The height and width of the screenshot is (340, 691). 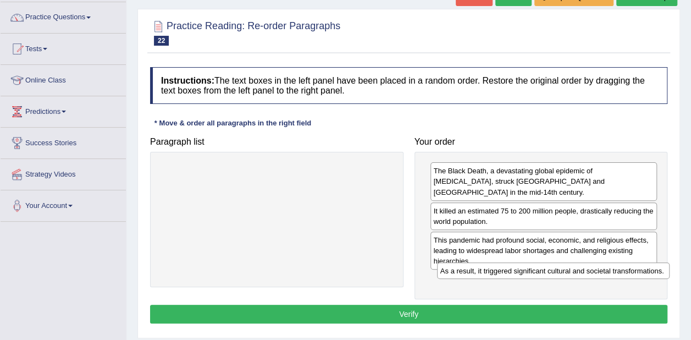 I want to click on a: Practice Questions, so click(x=63, y=16).